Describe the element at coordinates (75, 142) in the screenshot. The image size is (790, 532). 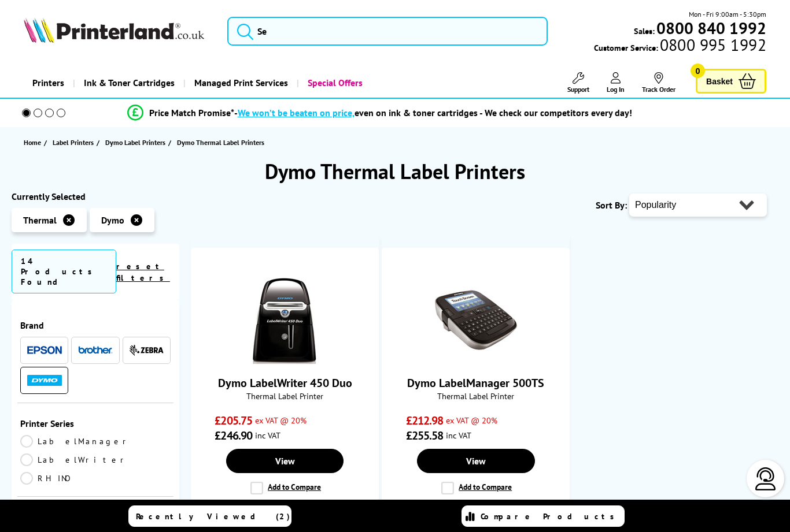
I see `a: Label Printers` at that location.